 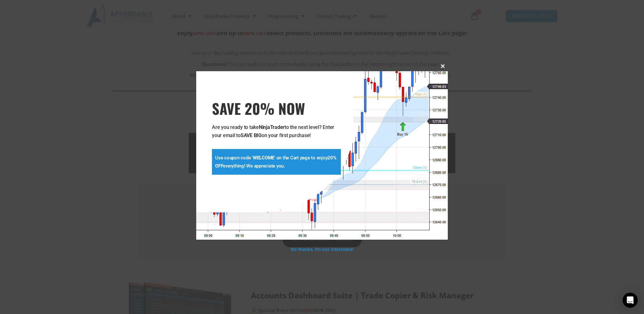 What do you see at coordinates (276, 162) in the screenshot?
I see `strong: 20% OFF` at bounding box center [276, 162].